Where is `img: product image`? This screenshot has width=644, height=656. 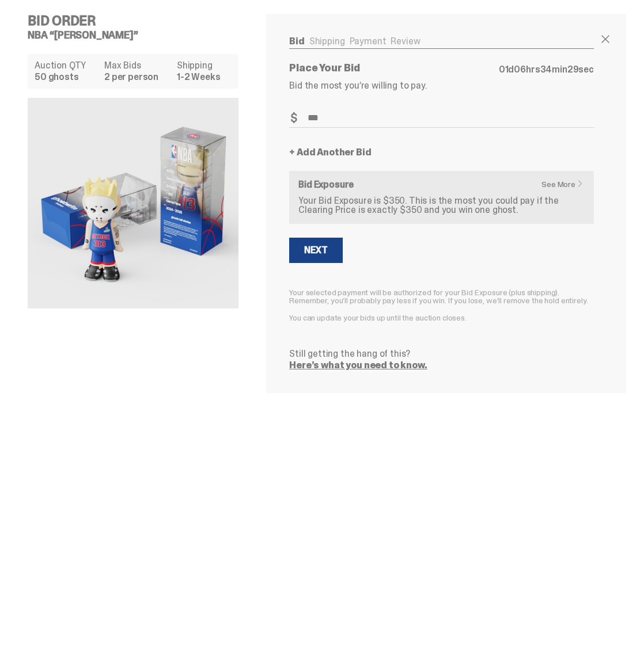
img: product image is located at coordinates (133, 203).